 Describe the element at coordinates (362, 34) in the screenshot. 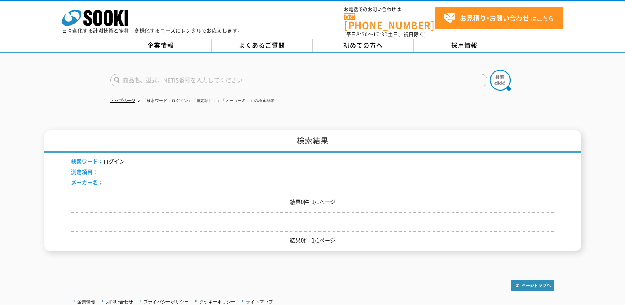

I see `span: 8:50` at that location.